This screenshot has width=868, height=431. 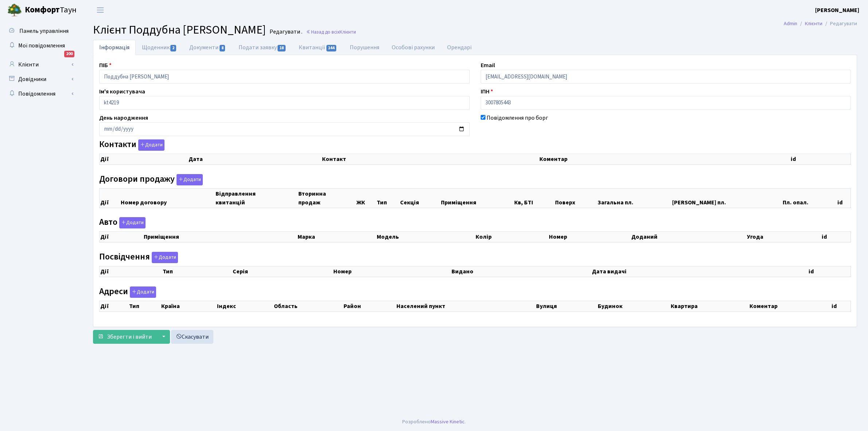 What do you see at coordinates (413, 48) in the screenshot?
I see `a: Особові рахунки` at bounding box center [413, 48].